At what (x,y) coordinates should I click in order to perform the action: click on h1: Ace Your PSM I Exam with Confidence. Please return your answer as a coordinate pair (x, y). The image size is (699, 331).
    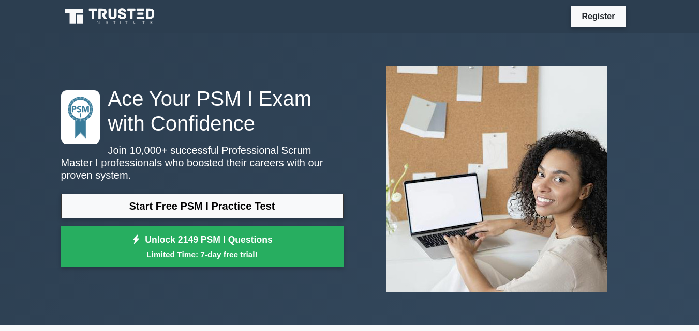
    Looking at the image, I should click on (202, 111).